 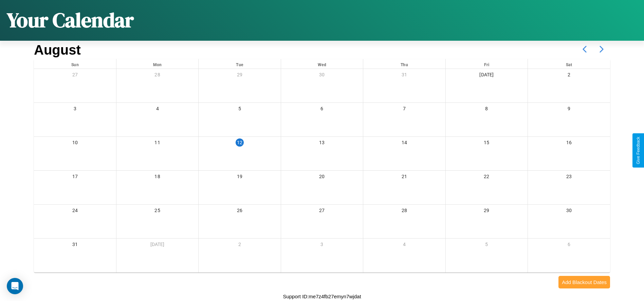 I want to click on div: 26, so click(x=239, y=211).